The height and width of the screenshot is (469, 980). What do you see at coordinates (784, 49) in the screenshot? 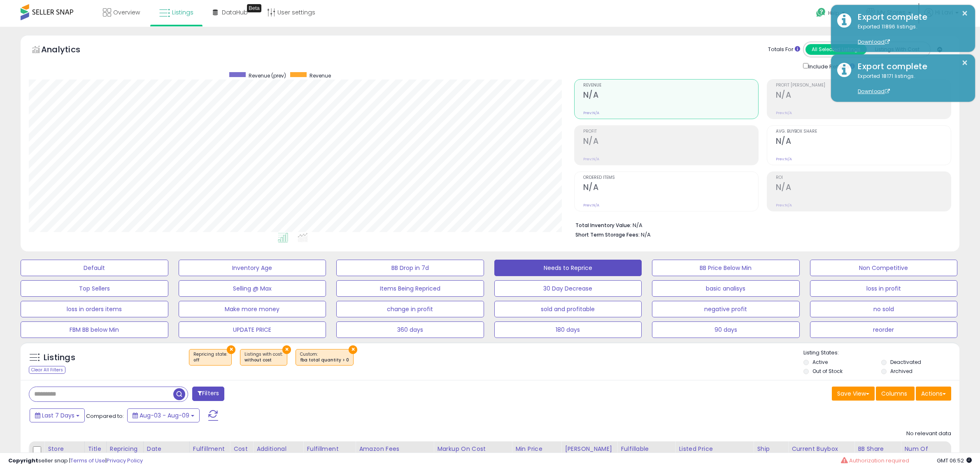
I see `div: Totals For` at bounding box center [784, 49].